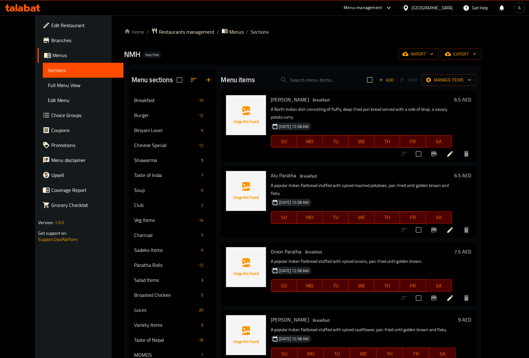 This screenshot has height=358, width=529. What do you see at coordinates (183, 32) in the screenshot?
I see `a: Restaurants management` at bounding box center [183, 32].